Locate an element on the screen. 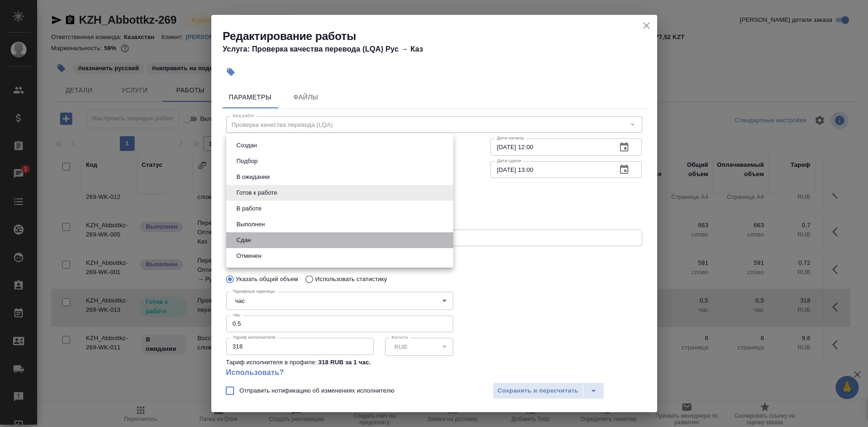  button: Сдан is located at coordinates (243, 240).